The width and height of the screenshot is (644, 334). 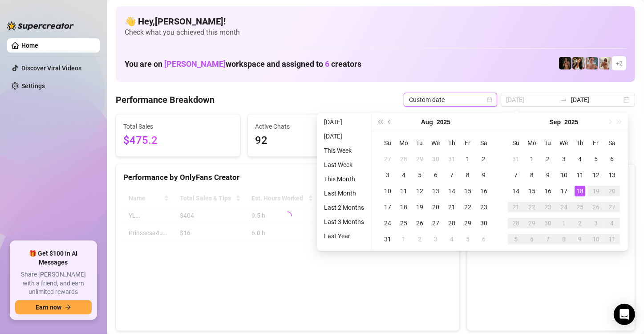 I want to click on td: 2025-08-01, so click(x=468, y=159).